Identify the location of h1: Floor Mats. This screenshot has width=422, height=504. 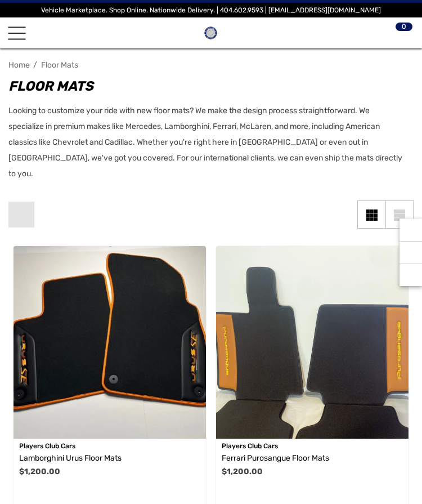
(206, 86).